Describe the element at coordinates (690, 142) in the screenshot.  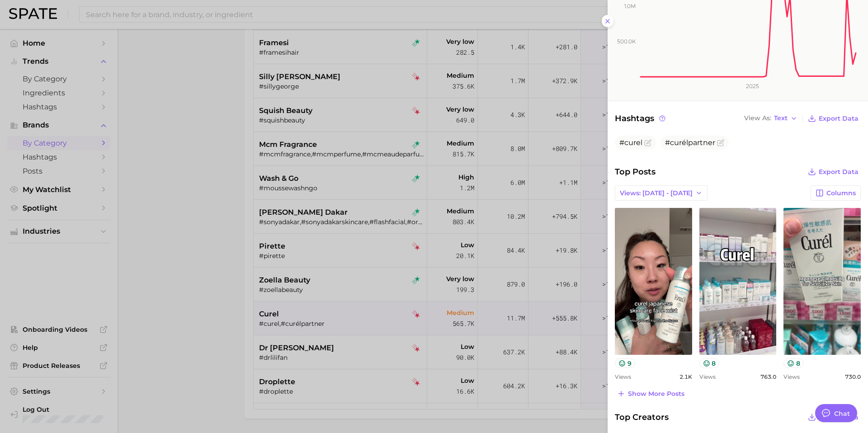
I see `span: #curélpartner` at that location.